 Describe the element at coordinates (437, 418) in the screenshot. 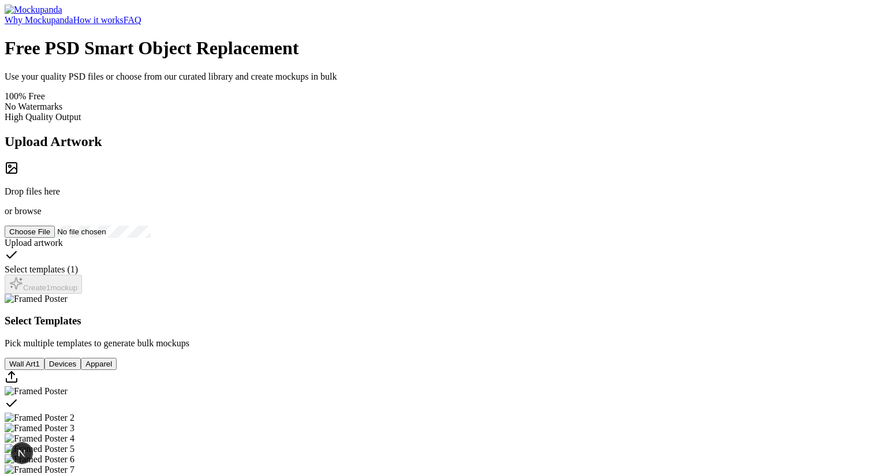

I see `div: Select template Framed Poster 2` at that location.